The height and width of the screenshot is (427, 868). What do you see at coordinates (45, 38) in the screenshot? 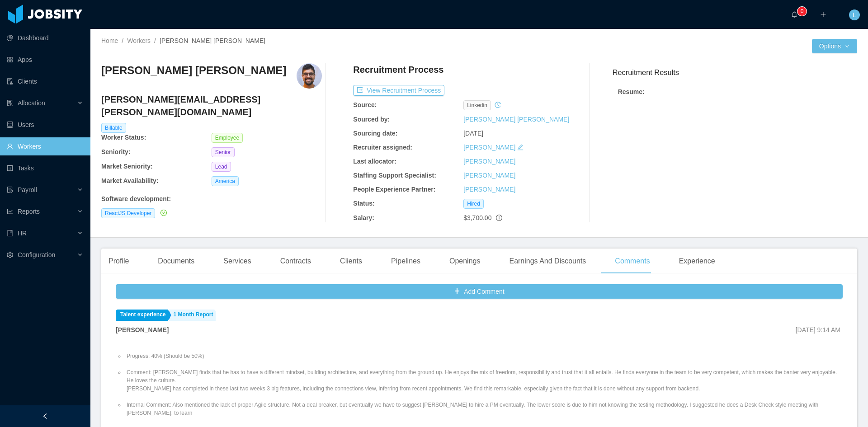
I see `a: icon: pie-chartDashboard` at bounding box center [45, 38].